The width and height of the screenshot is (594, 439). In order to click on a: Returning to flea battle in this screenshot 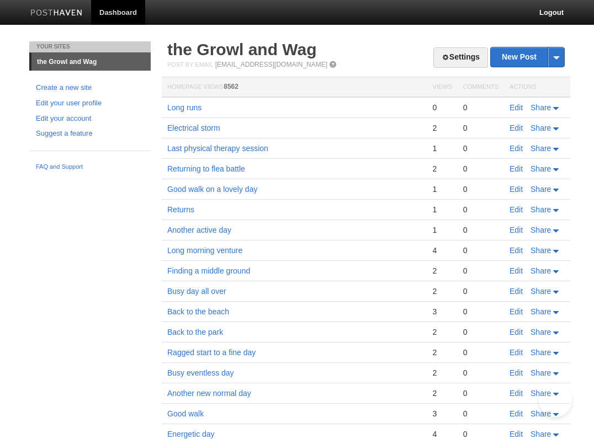, I will do `click(206, 169)`.